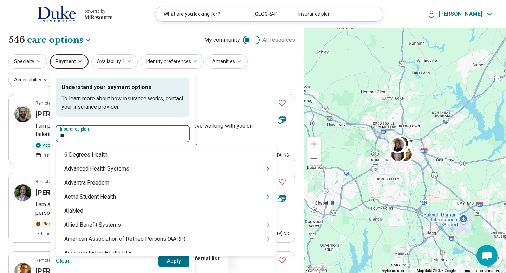  What do you see at coordinates (166, 201) in the screenshot?
I see `div: Suggestions` at bounding box center [166, 201].